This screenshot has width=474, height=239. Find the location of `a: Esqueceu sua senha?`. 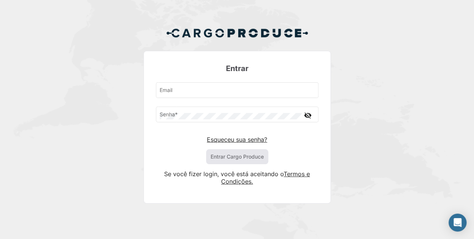

a: Esqueceu sua senha? is located at coordinates (237, 140).